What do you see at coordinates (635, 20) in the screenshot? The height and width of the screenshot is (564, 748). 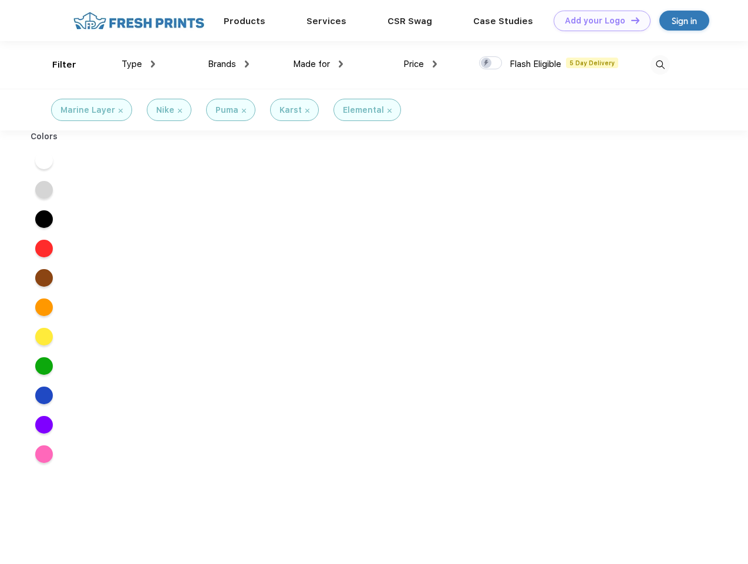 I see `img: DT` at bounding box center [635, 20].